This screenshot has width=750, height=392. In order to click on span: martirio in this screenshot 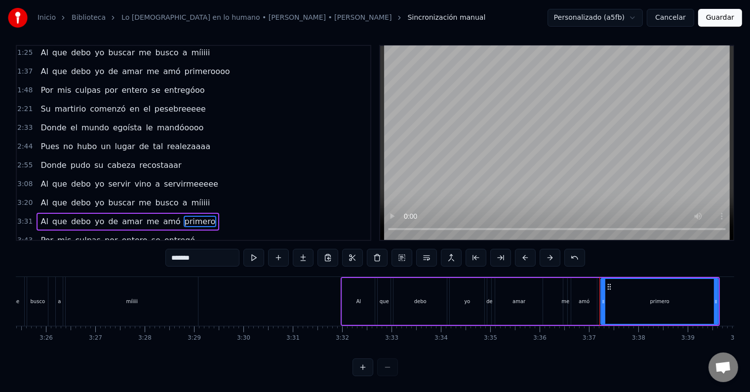, I will do `click(71, 109)`.